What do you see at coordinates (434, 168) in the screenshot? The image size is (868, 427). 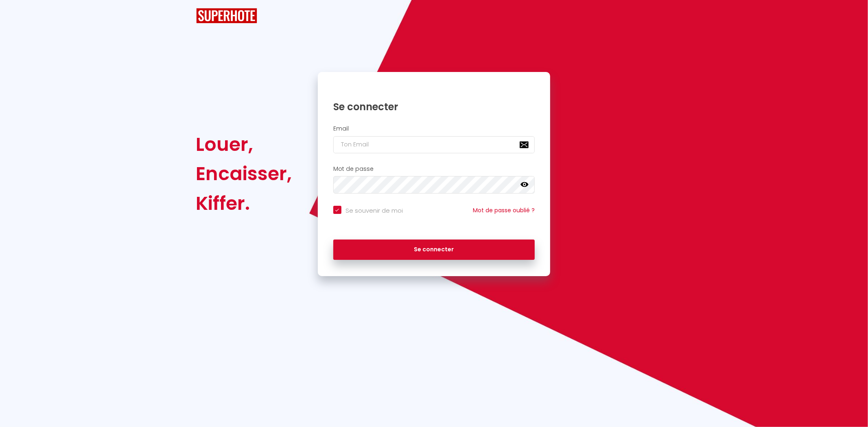 I see `h2: Mot de passe` at bounding box center [434, 168].